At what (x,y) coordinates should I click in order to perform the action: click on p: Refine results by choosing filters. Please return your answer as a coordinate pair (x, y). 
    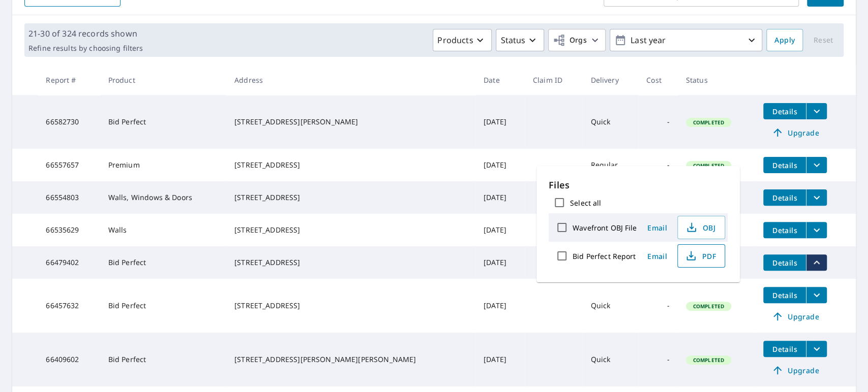
    Looking at the image, I should click on (86, 48).